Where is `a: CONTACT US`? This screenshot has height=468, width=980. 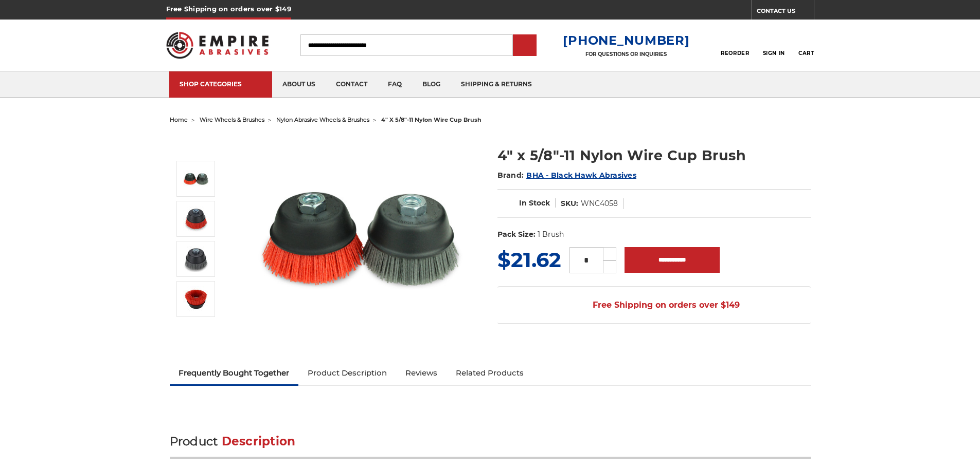 a: CONTACT US is located at coordinates (785, 12).